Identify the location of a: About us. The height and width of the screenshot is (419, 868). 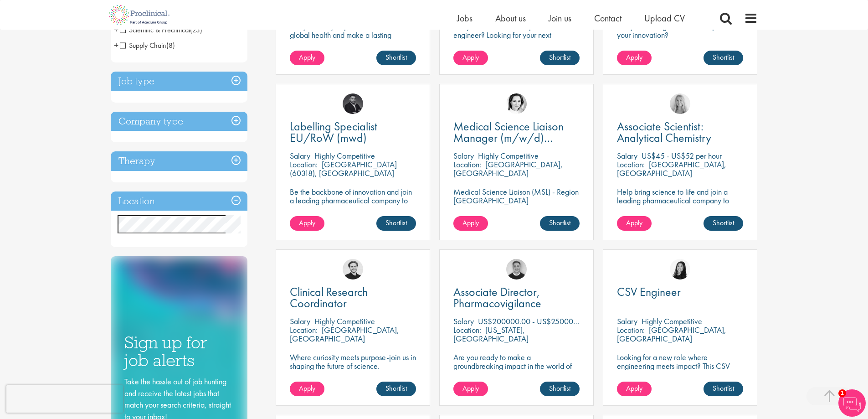
(510, 18).